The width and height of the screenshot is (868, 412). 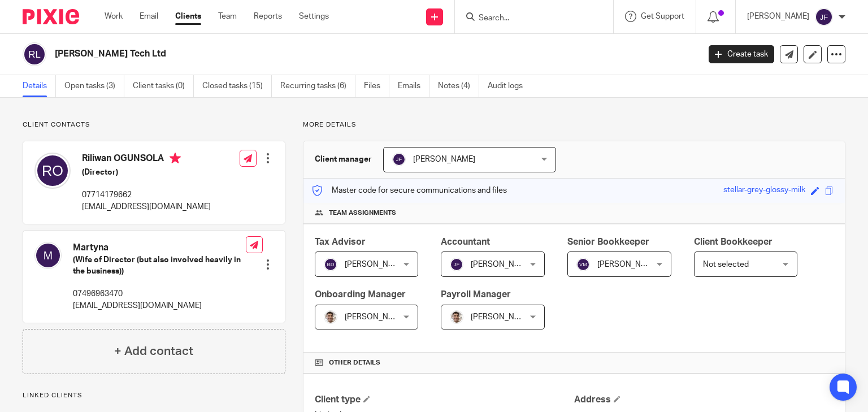 I want to click on span: Team assignments, so click(x=363, y=213).